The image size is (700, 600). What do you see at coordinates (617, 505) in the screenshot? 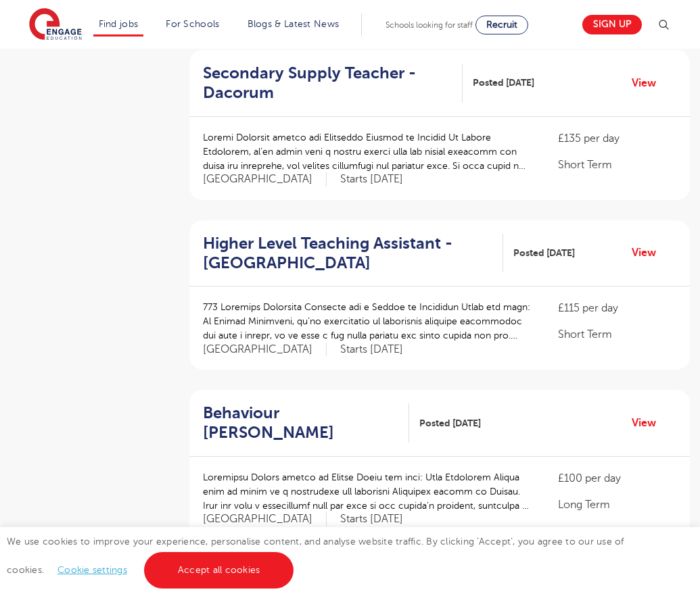
I see `p: Long Term` at bounding box center [617, 505].